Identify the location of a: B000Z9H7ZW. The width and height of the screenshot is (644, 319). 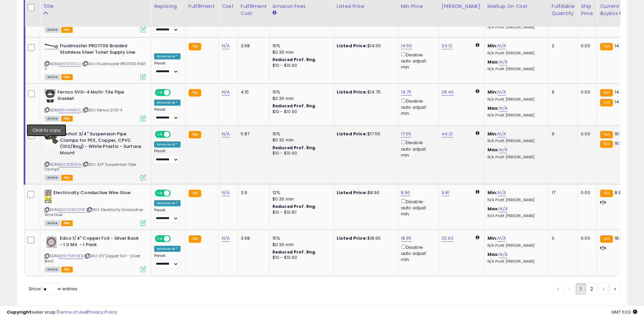
(72, 210).